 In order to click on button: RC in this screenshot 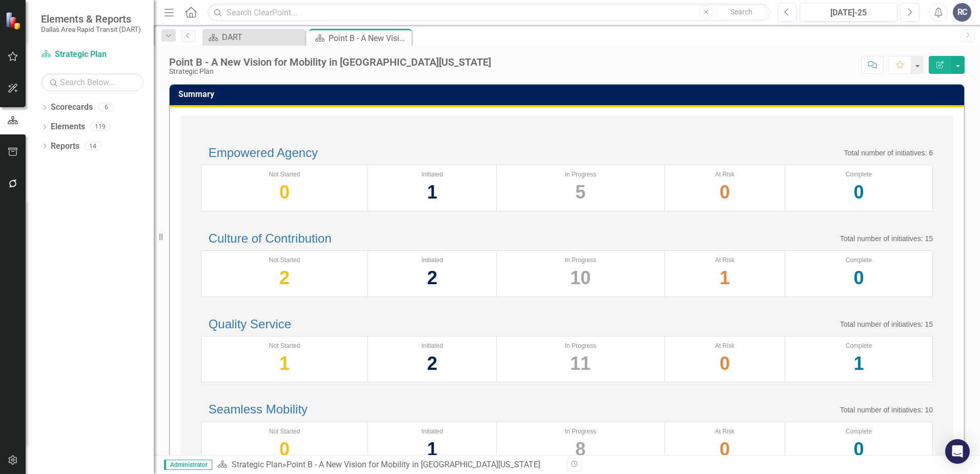, I will do `click(962, 12)`.